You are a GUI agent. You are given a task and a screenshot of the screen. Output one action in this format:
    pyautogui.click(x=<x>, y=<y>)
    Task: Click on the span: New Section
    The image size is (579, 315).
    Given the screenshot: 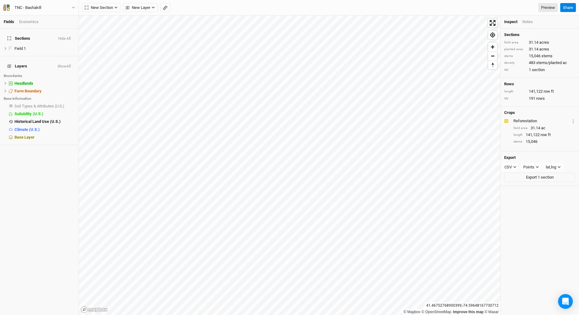 What is the action you would take?
    pyautogui.click(x=99, y=8)
    